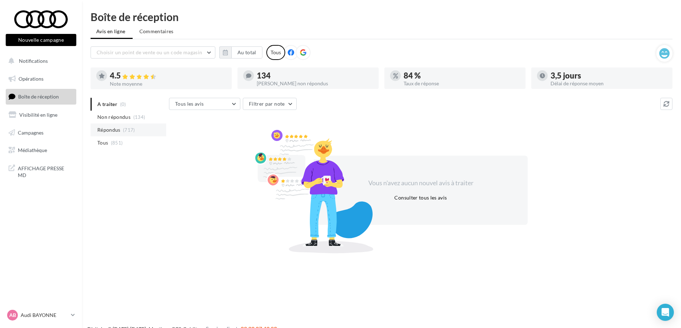 This screenshot has width=681, height=328. I want to click on a: Campagnes, so click(41, 133).